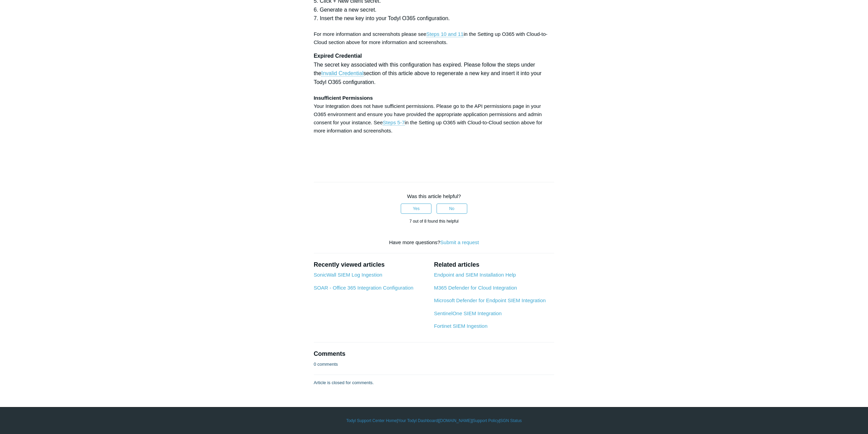  Describe the element at coordinates (494, 264) in the screenshot. I see `h2: Related articles` at that location.